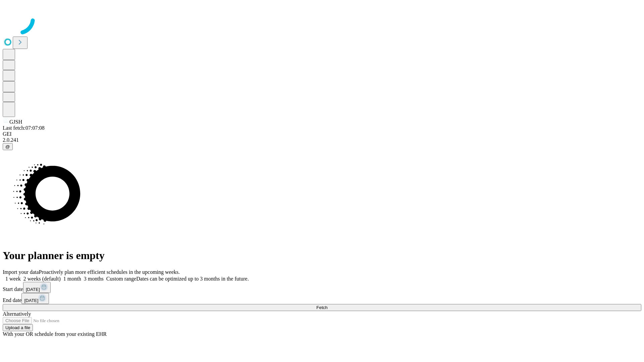  I want to click on span: 1 week, so click(13, 279).